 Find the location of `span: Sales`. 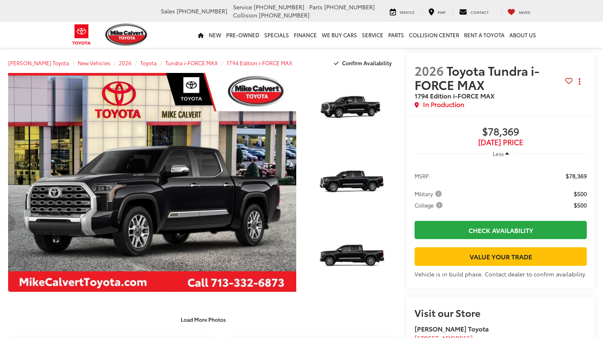

span: Sales is located at coordinates (168, 11).